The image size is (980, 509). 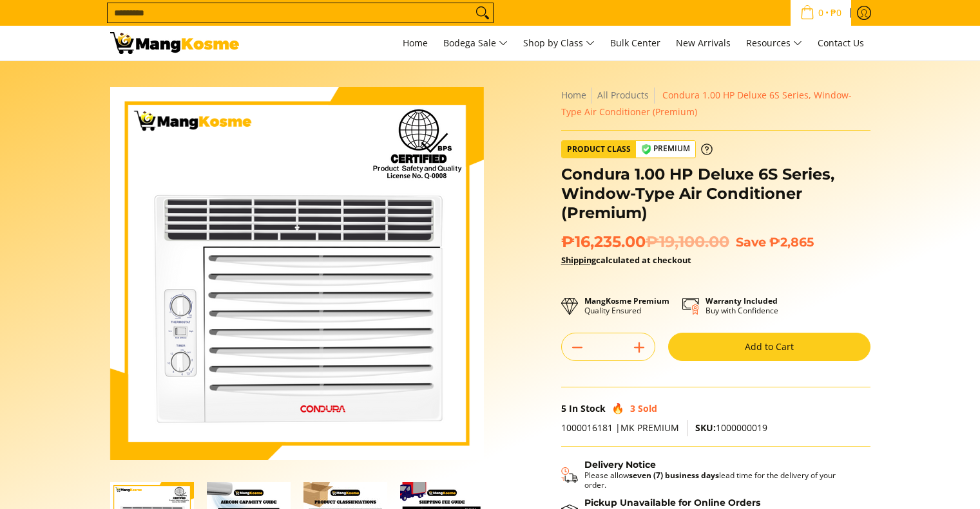 I want to click on strong: Delivery Notice, so click(x=620, y=465).